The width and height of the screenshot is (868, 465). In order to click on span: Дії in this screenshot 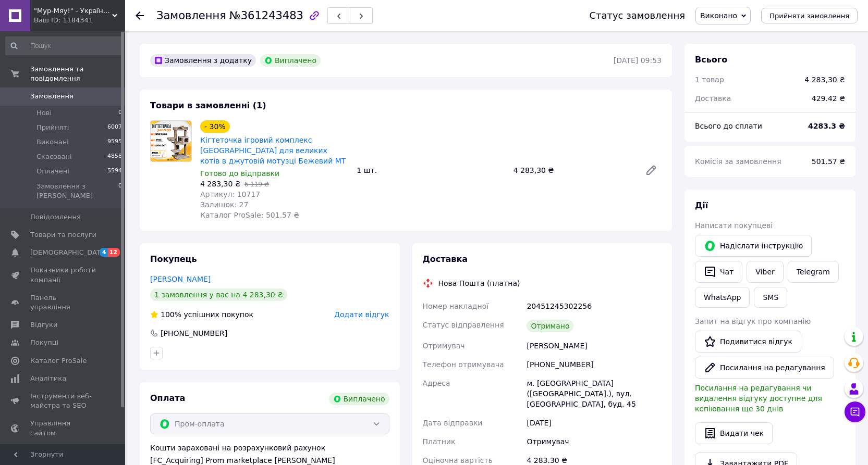, I will do `click(701, 205)`.